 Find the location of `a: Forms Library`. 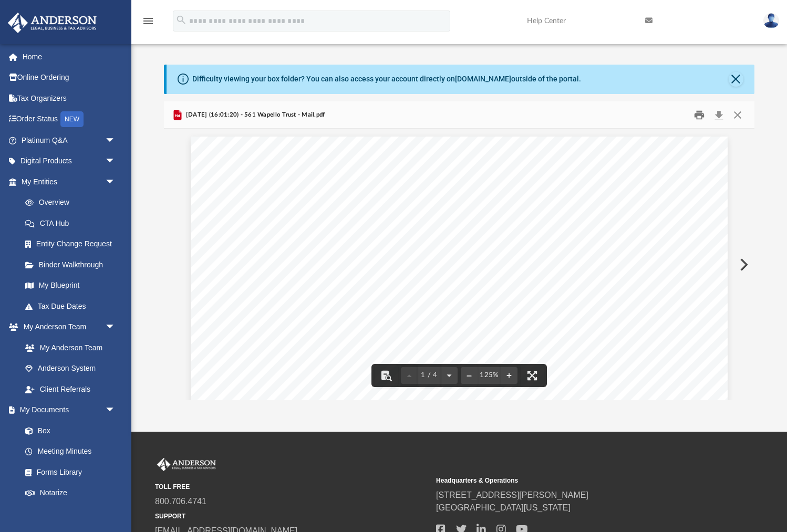

a: Forms Library is located at coordinates (68, 473).